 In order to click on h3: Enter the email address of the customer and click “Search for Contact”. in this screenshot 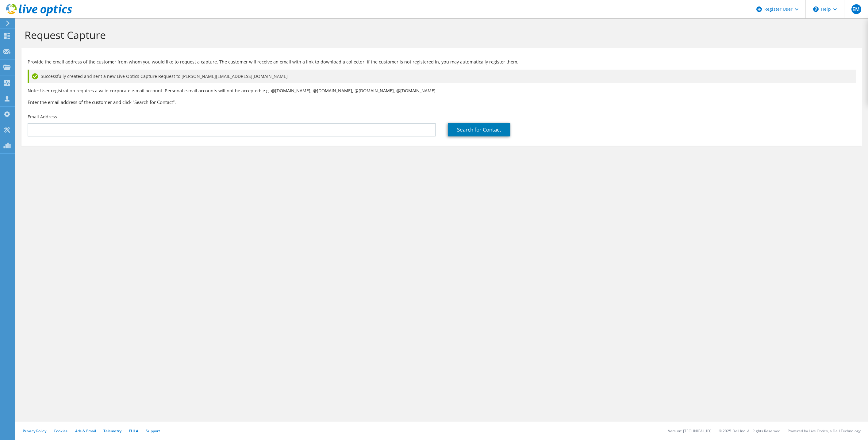, I will do `click(442, 102)`.